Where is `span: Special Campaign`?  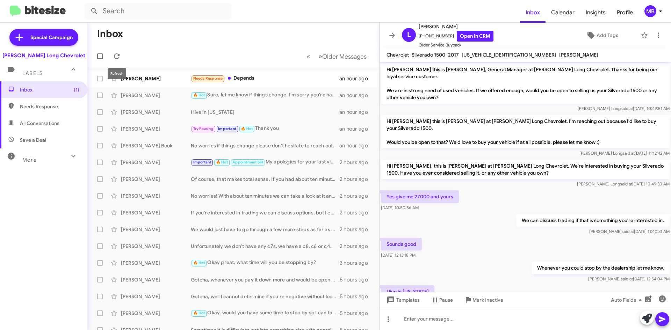
span: Special Campaign is located at coordinates (51, 37).